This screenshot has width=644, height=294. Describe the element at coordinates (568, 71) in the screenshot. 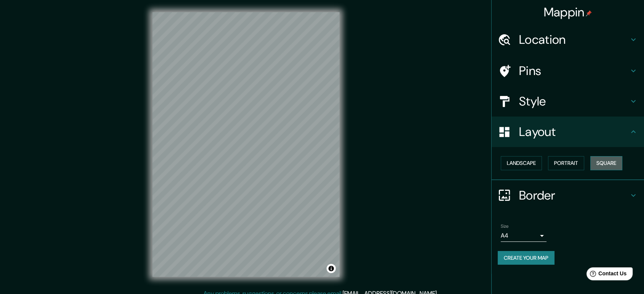

I see `div: Pins` at that location.